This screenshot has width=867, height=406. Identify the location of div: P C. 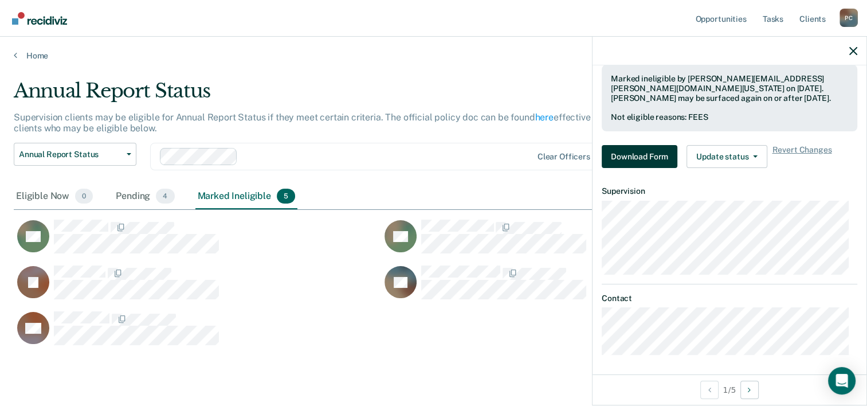
(848, 18).